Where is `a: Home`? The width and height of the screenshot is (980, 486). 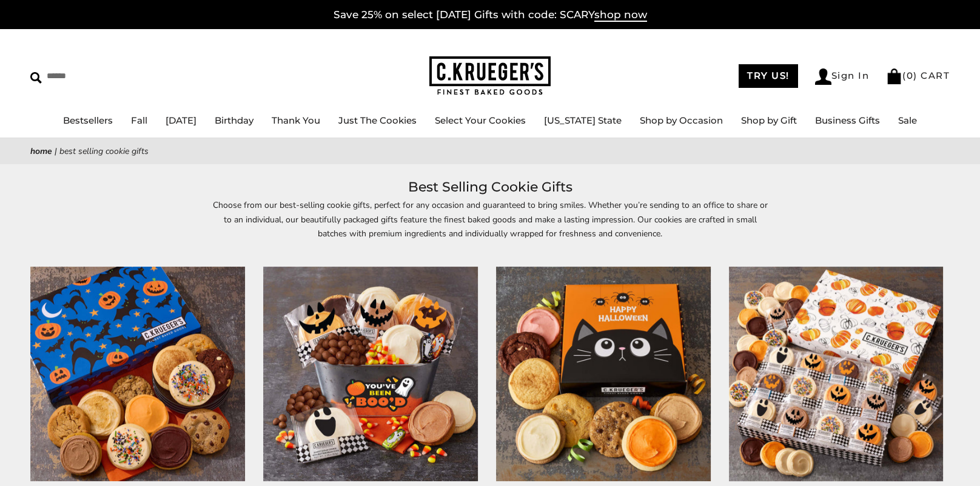 a: Home is located at coordinates (42, 151).